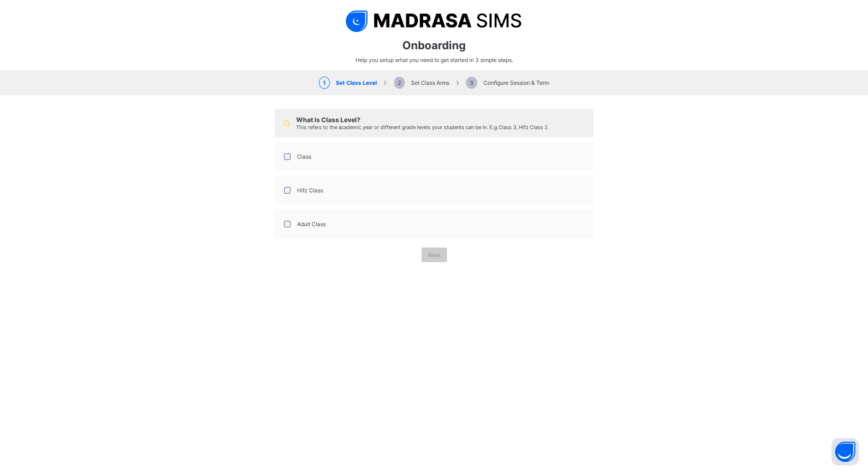  Describe the element at coordinates (422, 127) in the screenshot. I see `span: This refers to the academic year or different grade levels your students can be in. E.g. Class 3,...` at that location.